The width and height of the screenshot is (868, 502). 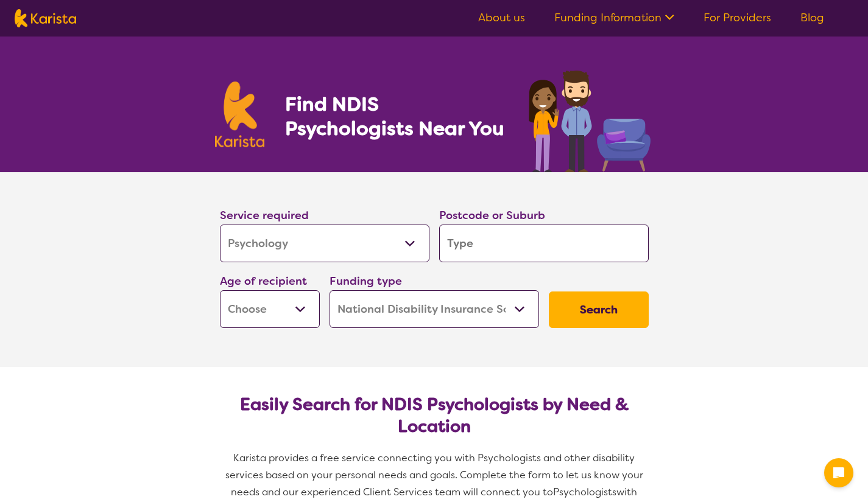 What do you see at coordinates (501, 18) in the screenshot?
I see `a: About us` at bounding box center [501, 18].